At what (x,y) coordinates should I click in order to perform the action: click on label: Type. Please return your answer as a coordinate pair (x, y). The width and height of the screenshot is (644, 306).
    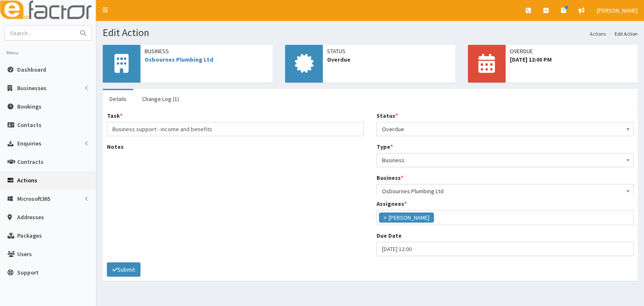
    Looking at the image, I should click on (384, 147).